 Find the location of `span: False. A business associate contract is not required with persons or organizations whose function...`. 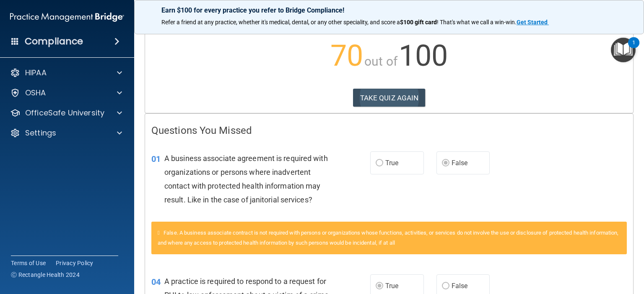

span: False. A business associate contract is not required with persons or organizations whose function... is located at coordinates (388, 238).